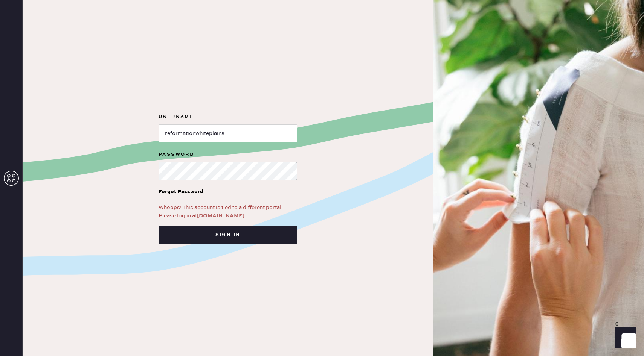  What do you see at coordinates (228, 212) in the screenshot?
I see `div: Whoops! This account is tied to a different portal. Please log in at .` at bounding box center [228, 212].